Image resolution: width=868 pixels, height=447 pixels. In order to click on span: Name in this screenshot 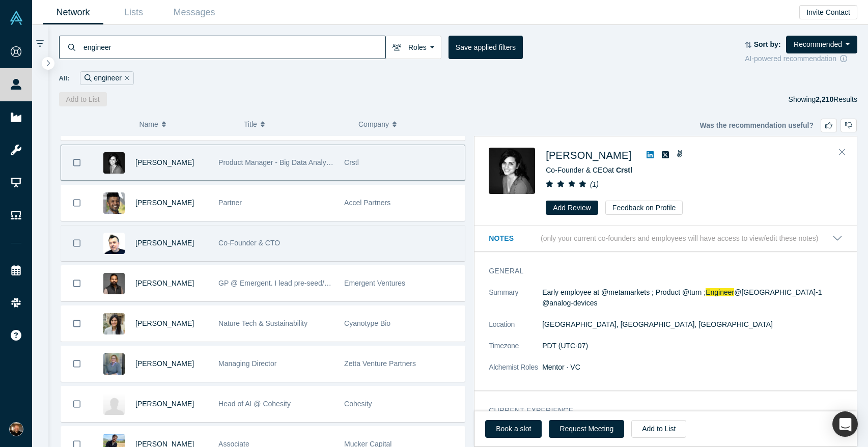, I will do `click(148, 124)`.